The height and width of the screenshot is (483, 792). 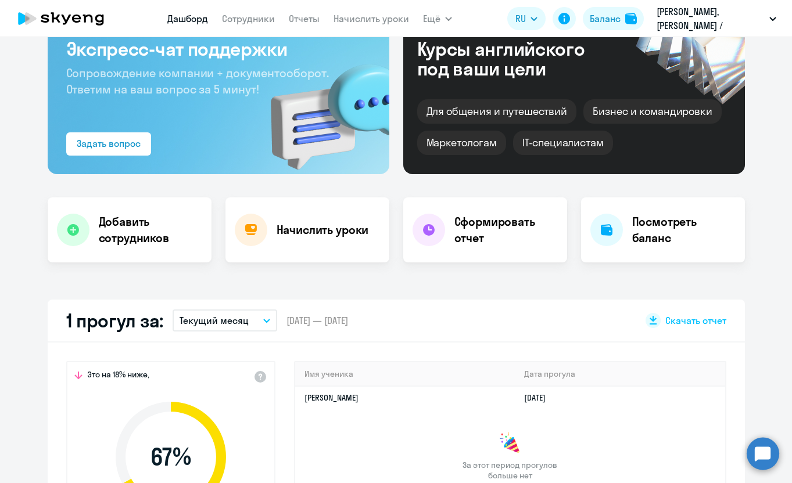 What do you see at coordinates (114, 321) in the screenshot?
I see `h2: 1 прогул за:` at bounding box center [114, 321].